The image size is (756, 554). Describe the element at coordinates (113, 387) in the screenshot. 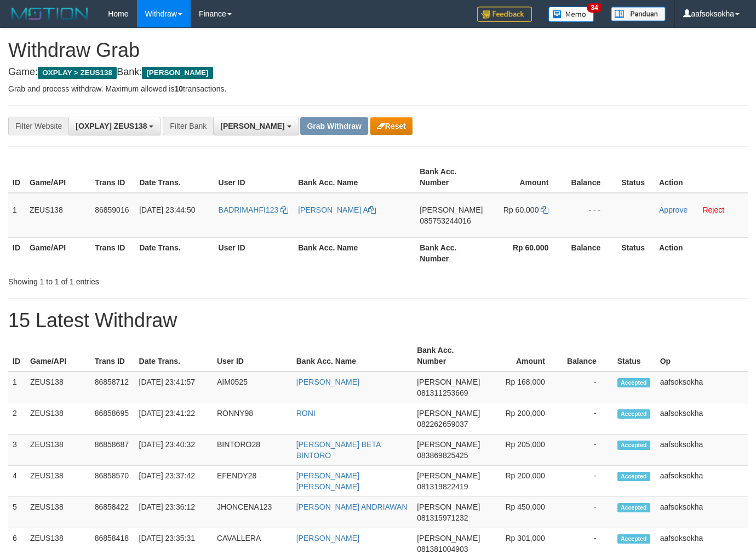

I see `td: 86858712` at that location.